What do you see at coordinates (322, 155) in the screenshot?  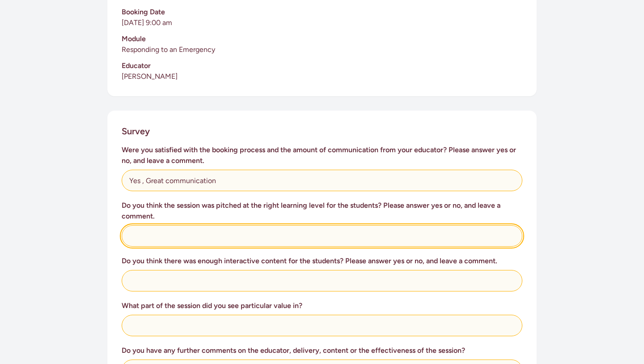 I see `h3: Were you satisfied with the booking process and the amount of communication from your educator? P...` at bounding box center [322, 155].